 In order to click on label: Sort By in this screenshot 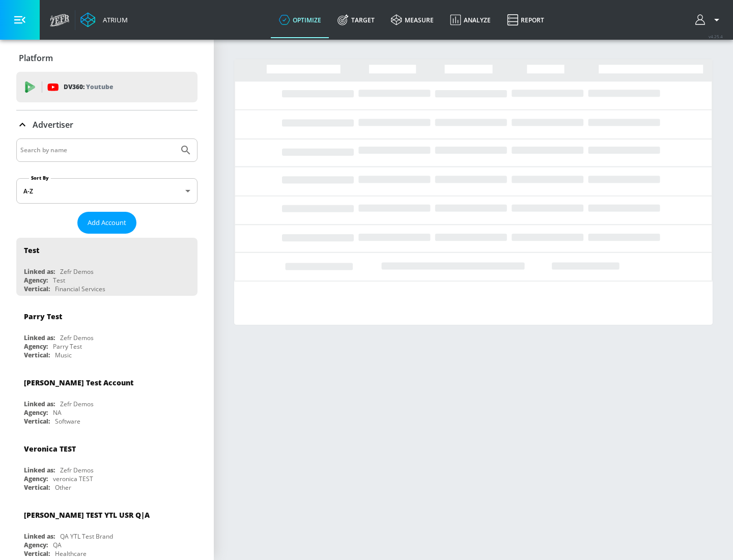, I will do `click(39, 178)`.